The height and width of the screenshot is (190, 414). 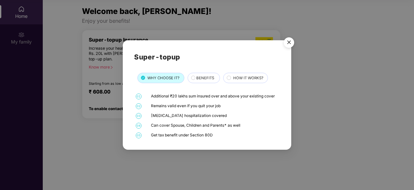 What do you see at coordinates (139, 116) in the screenshot?
I see `span: 03` at bounding box center [139, 116].